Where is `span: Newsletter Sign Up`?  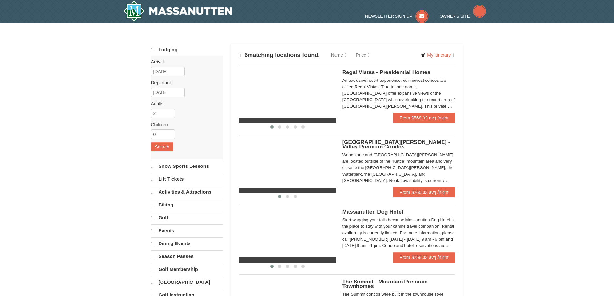
span: Newsletter Sign Up is located at coordinates (389, 16).